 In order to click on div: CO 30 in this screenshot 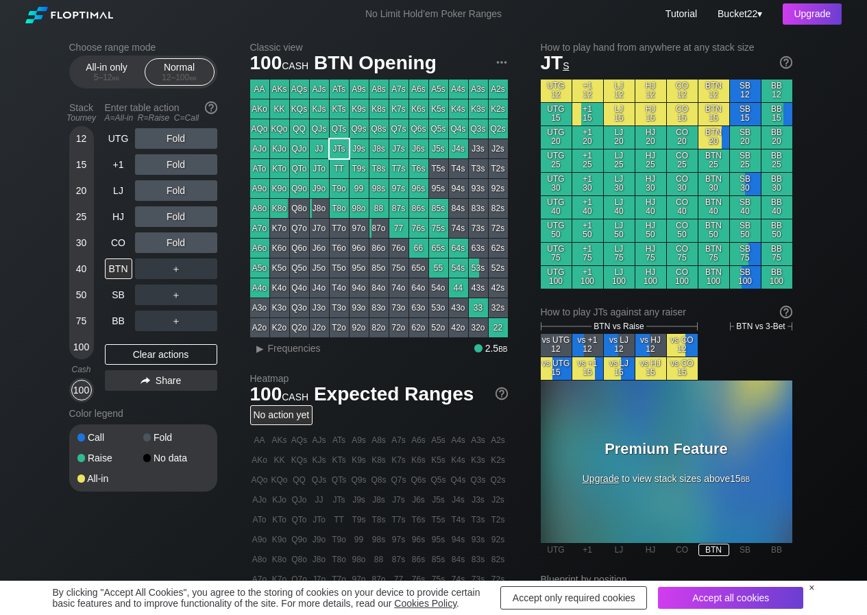, I will do `click(682, 184)`.